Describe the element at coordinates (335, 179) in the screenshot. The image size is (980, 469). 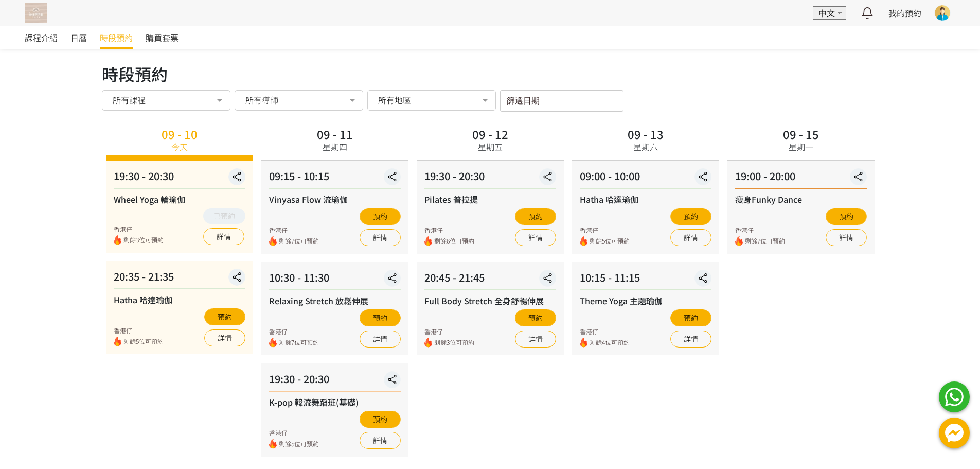
I see `div: 09:15 - 10:15` at that location.